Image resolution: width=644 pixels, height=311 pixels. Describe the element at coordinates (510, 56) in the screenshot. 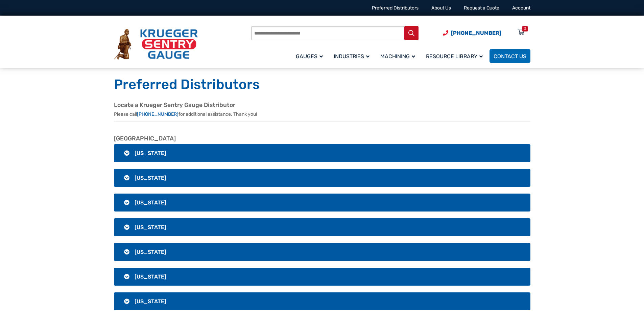

I see `span: Contact Us` at that location.